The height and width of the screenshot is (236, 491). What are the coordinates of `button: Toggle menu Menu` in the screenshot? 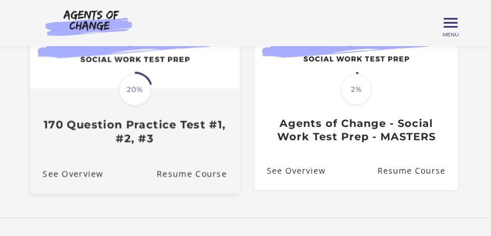 It's located at (451, 23).